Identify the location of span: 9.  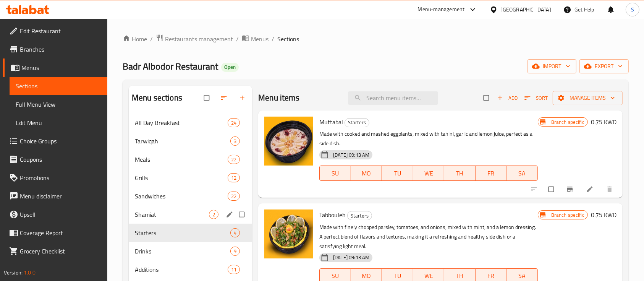
(235, 251).